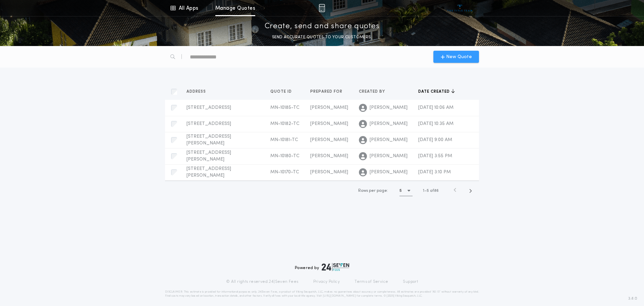 The image size is (644, 306). Describe the element at coordinates (400, 191) in the screenshot. I see `h1: 5` at that location.